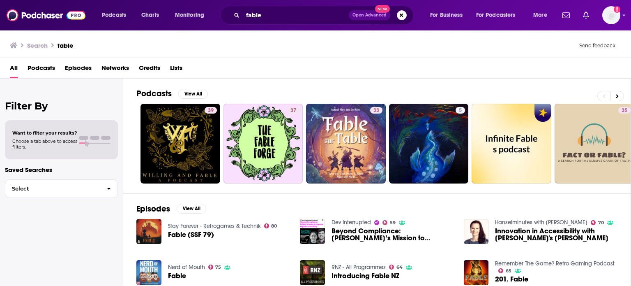  Describe the element at coordinates (78, 69) in the screenshot. I see `a: Episodes` at that location.